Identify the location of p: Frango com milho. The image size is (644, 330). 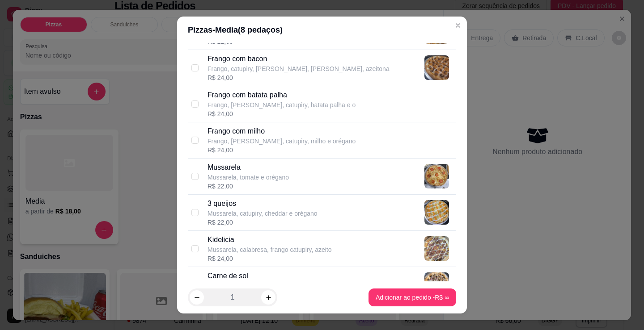
(281, 131).